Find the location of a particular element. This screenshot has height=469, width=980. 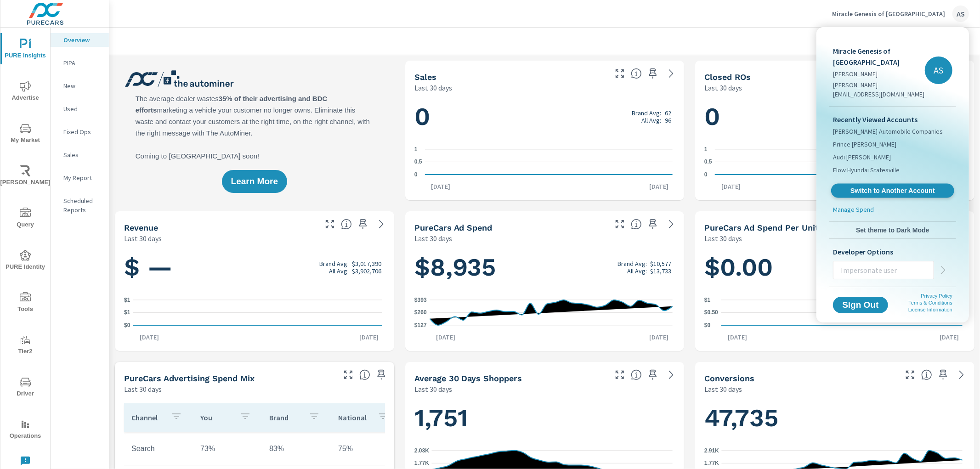

span: Flow Hyundai Statesville is located at coordinates (866, 170).